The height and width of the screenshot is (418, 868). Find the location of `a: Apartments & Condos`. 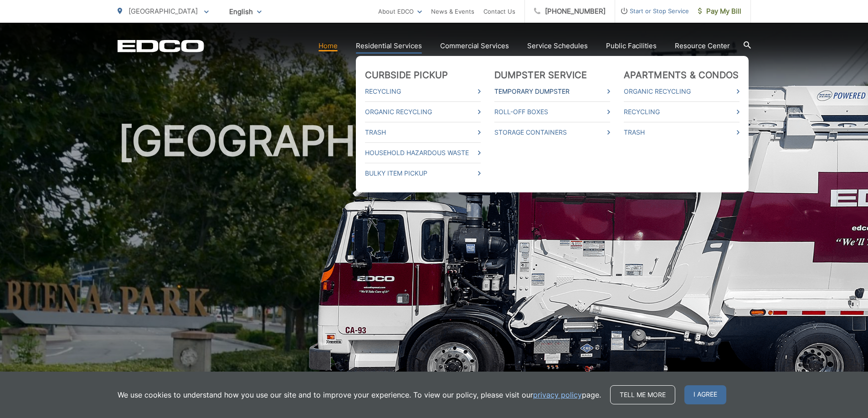

a: Apartments & Condos is located at coordinates (681, 75).